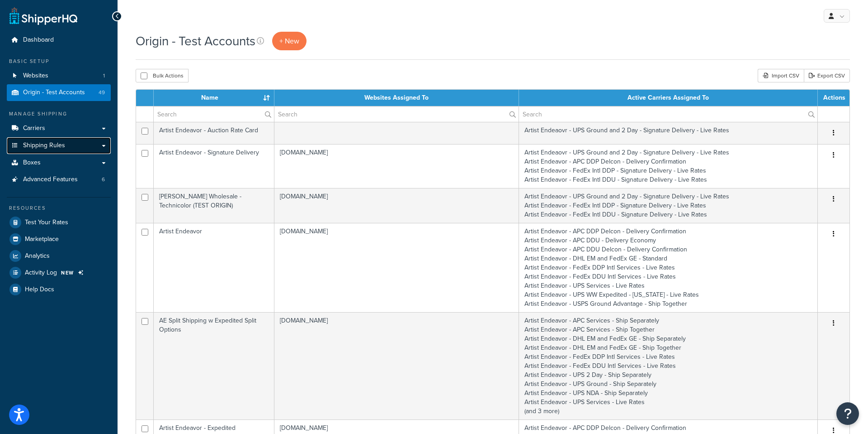 The width and height of the screenshot is (868, 434). I want to click on div: Import CSV, so click(781, 75).